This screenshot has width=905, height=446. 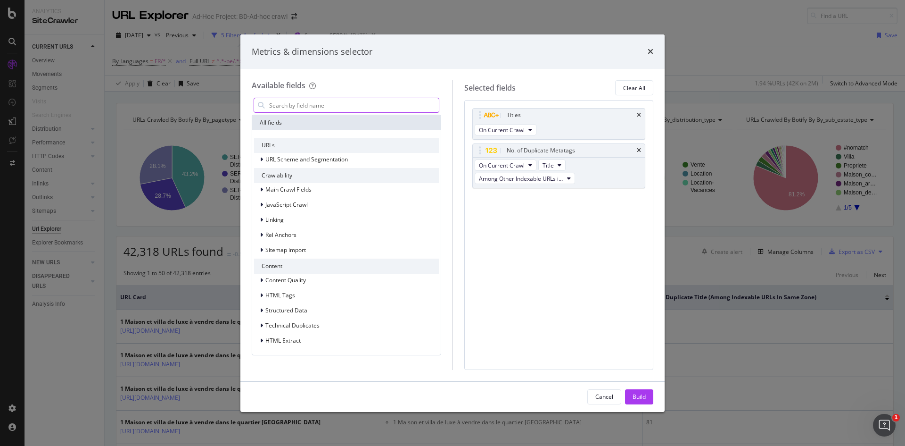 What do you see at coordinates (283, 340) in the screenshot?
I see `span: HTML Extract` at bounding box center [283, 340].